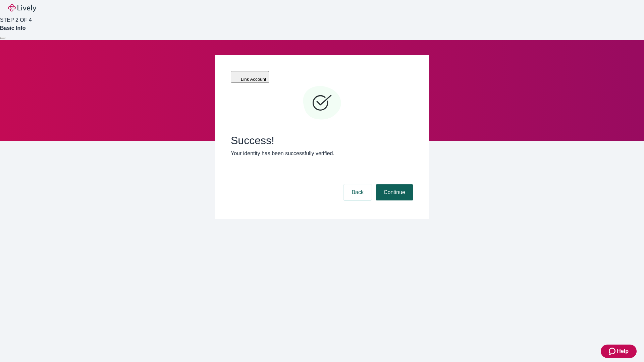 The height and width of the screenshot is (362, 644). I want to click on button: Back, so click(358, 192).